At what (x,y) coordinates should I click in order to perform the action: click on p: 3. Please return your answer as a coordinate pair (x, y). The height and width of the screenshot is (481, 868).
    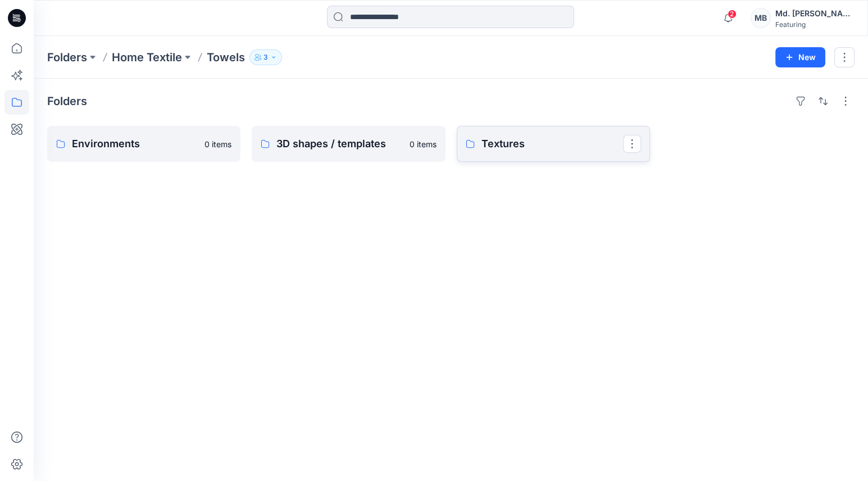
    Looking at the image, I should click on (266, 58).